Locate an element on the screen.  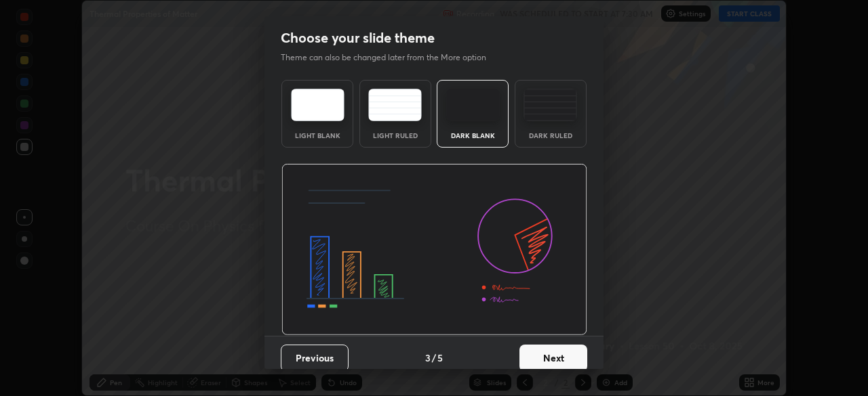
div: Dark Ruled is located at coordinates (551, 136).